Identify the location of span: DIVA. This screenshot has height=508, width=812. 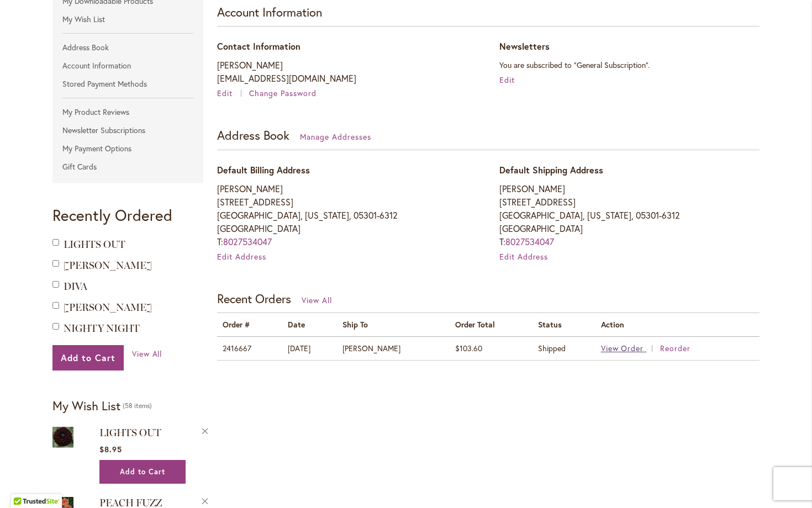
(75, 287).